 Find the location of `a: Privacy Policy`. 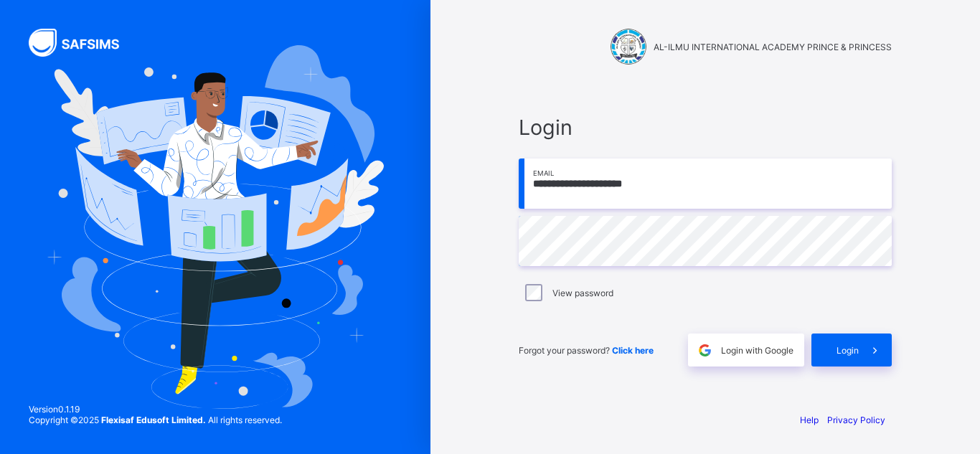

a: Privacy Policy is located at coordinates (856, 419).